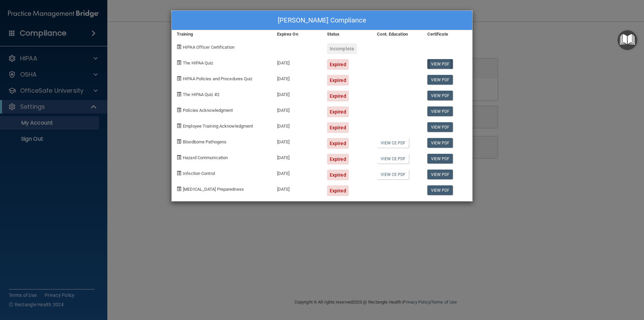  I want to click on div: Training, so click(222, 34).